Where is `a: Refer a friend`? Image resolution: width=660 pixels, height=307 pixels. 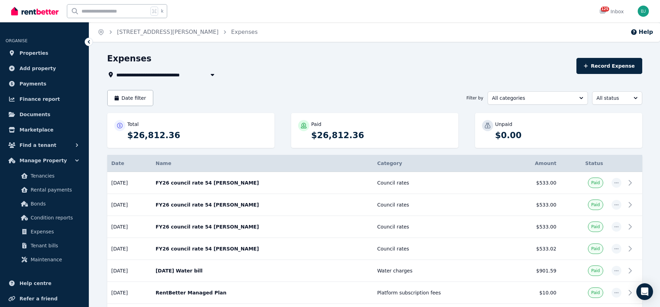 a: Refer a friend is located at coordinates (44, 298).